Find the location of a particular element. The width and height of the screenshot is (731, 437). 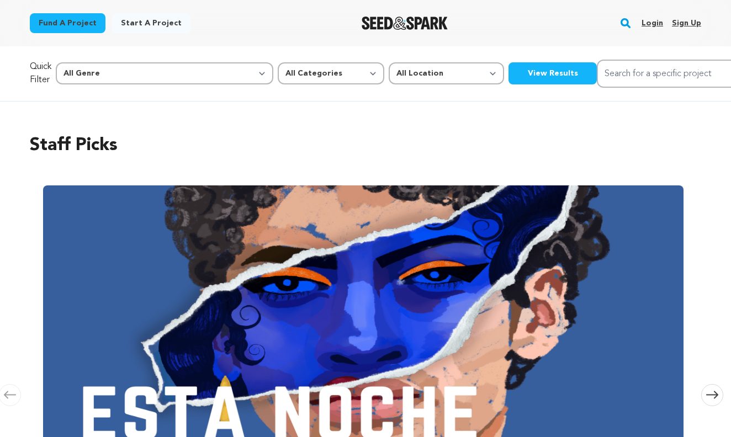

p: Quick Filter is located at coordinates (40, 73).